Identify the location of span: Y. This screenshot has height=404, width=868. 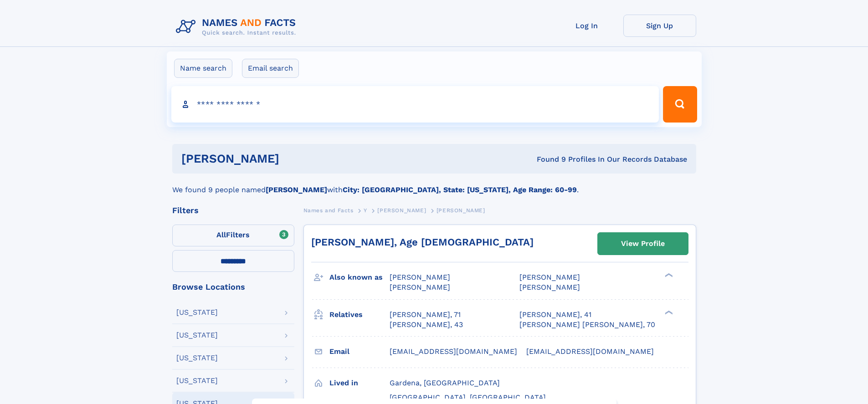
(366, 211).